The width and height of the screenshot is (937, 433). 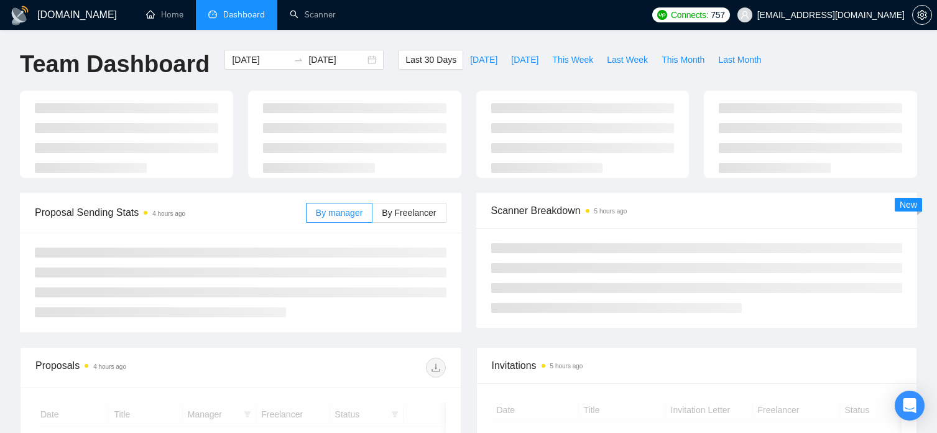 What do you see at coordinates (20, 16) in the screenshot?
I see `img: logo` at bounding box center [20, 16].